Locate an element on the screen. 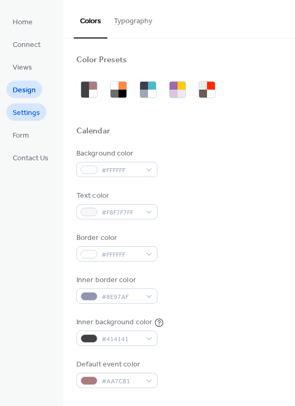 Image resolution: width=295 pixels, height=406 pixels. a: Design is located at coordinates (24, 89).